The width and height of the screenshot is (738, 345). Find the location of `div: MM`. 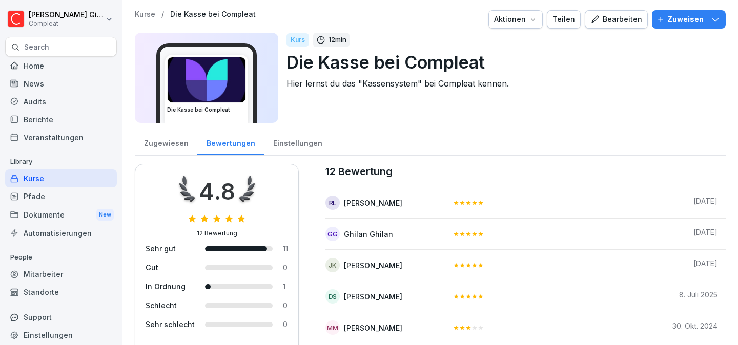

div: MM is located at coordinates (333, 328).